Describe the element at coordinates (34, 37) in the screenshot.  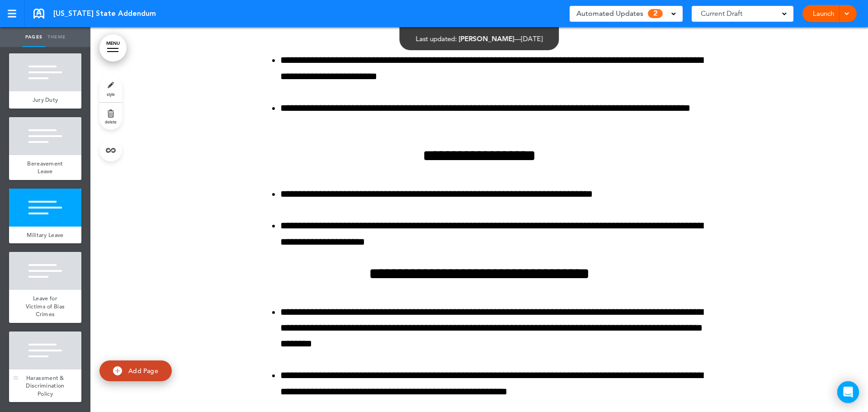
I see `a: Pages` at that location.